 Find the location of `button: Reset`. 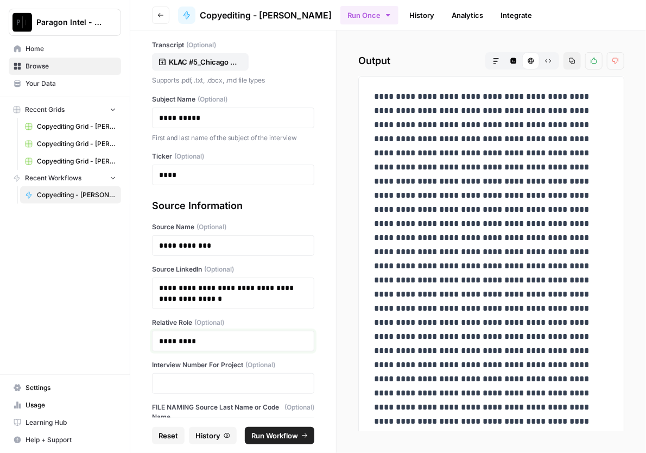

button: Reset is located at coordinates (168, 435).